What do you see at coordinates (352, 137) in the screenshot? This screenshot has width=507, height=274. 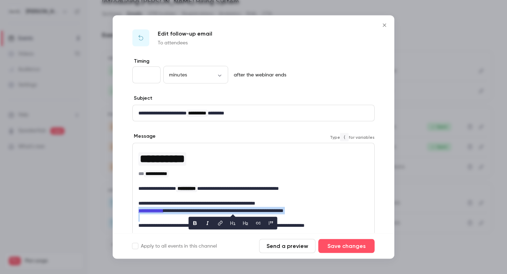 I see `span: Type for variables` at bounding box center [352, 137].